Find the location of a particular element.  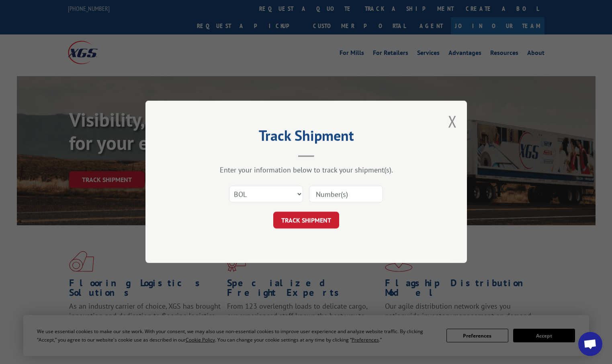

button: TRACK SHIPMENT is located at coordinates (306, 221).